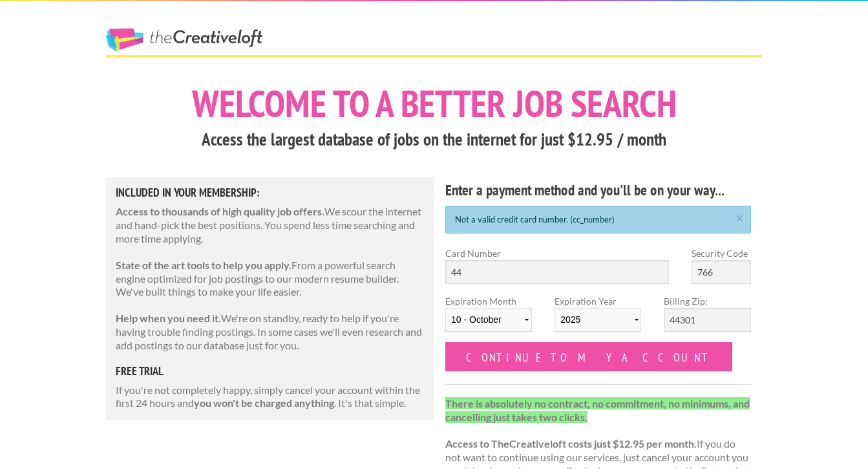 This screenshot has width=868, height=469. Describe the element at coordinates (597, 410) in the screenshot. I see `strong: There is absolutely no contract, no commitment, no minimums, and cancelling just takes two clicks.` at that location.